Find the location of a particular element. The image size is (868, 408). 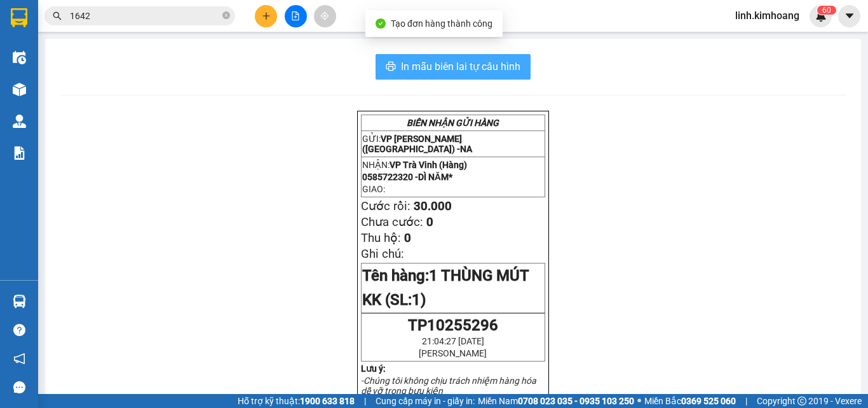

span: NA is located at coordinates (466, 149).